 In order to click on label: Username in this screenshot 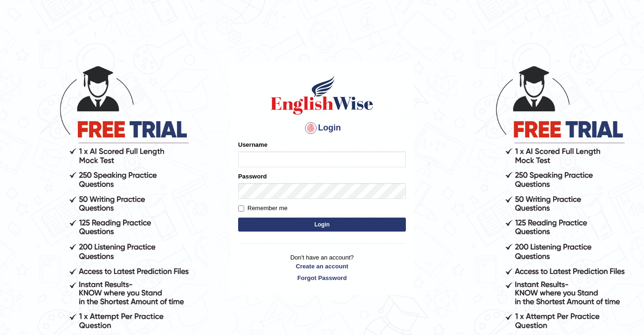, I will do `click(253, 144)`.